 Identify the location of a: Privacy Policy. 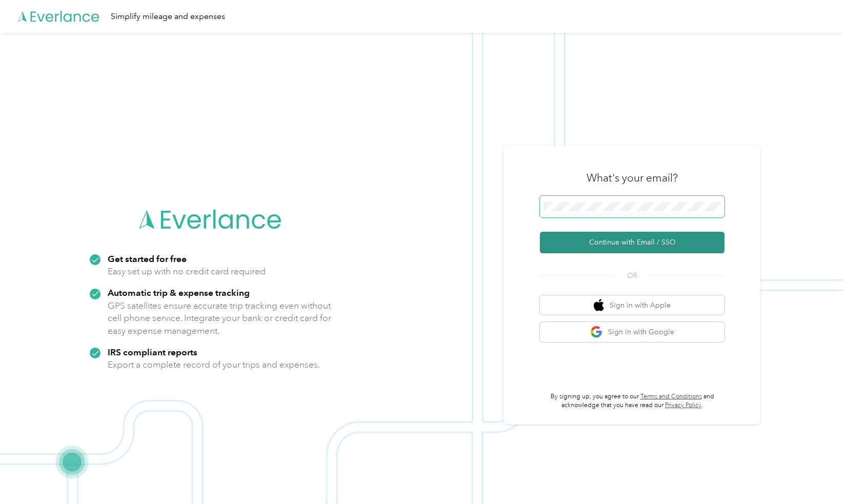
(683, 405).